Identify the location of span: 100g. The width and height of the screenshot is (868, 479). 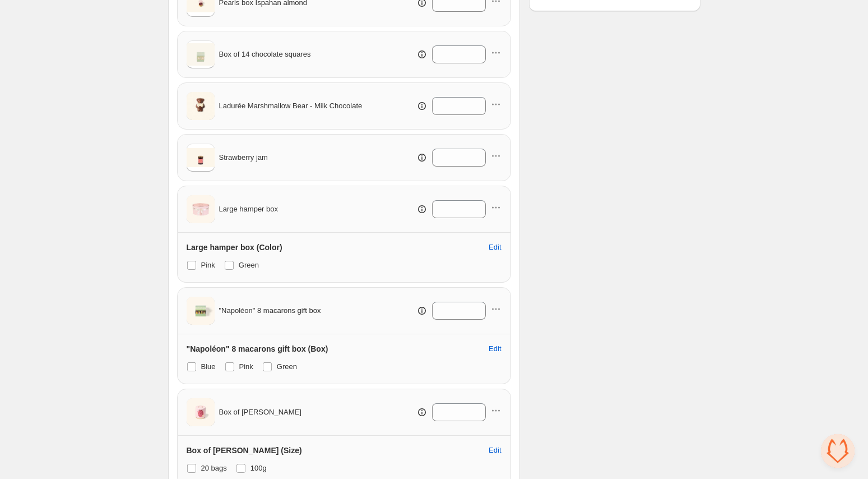
(258, 468).